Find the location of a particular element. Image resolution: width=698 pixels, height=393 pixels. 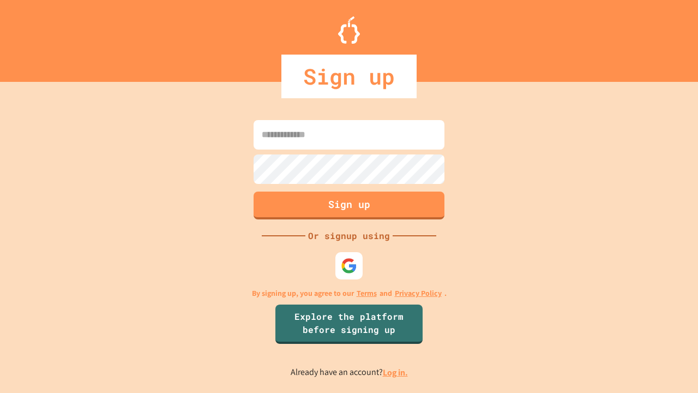

a: Explore the platform before signing up is located at coordinates (349, 324).